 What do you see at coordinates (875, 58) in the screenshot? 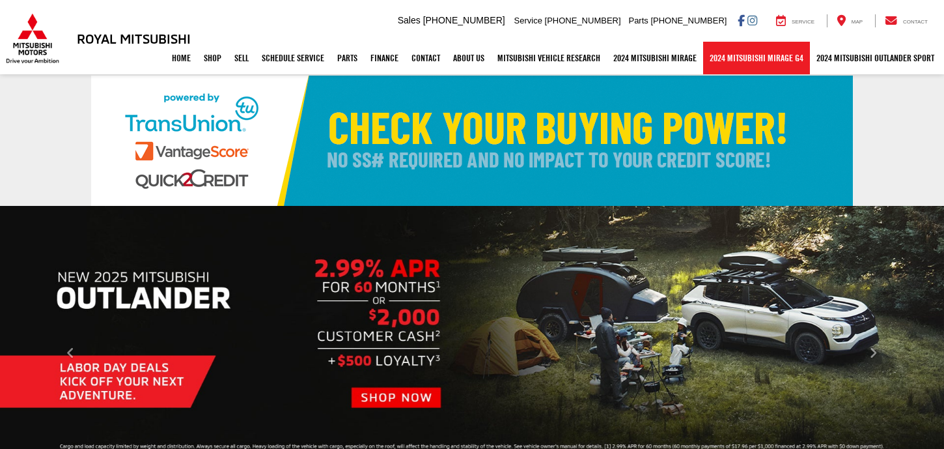
I see `a: 2024 Mitsubishi Outlander SPORT` at bounding box center [875, 58].